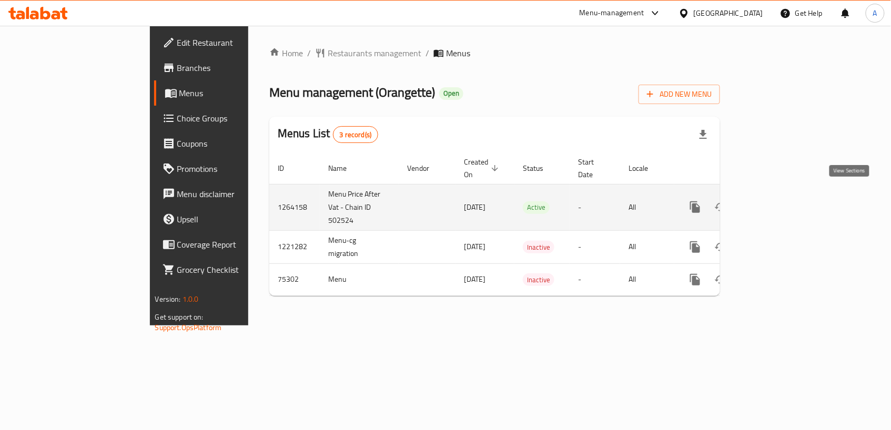  Describe the element at coordinates (226, 118) in the screenshot. I see `a: Choice Groups` at that location.